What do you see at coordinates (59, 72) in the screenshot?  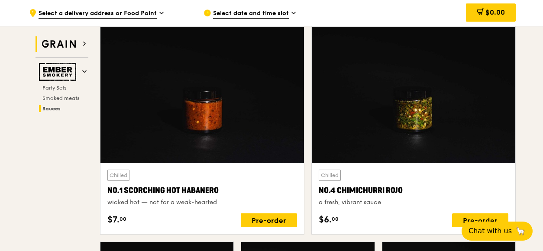 I see `img: Ember Smokery web logo` at bounding box center [59, 72].